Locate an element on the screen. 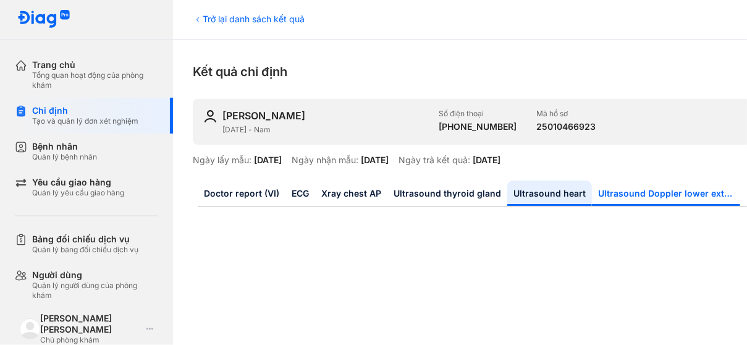 The image size is (747, 345). div: Mã hồ sơ is located at coordinates (566, 114).